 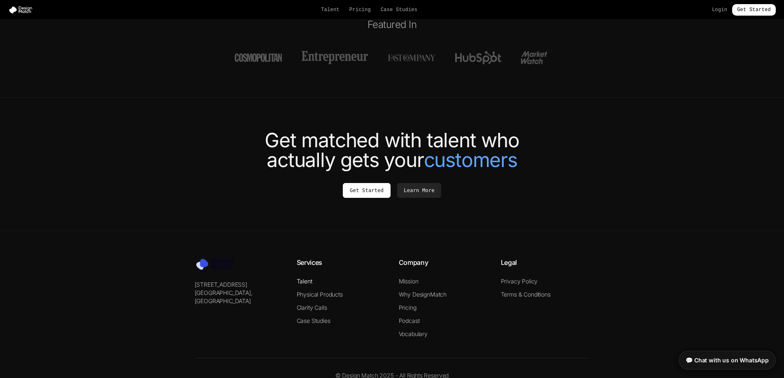 I want to click on span: customers, so click(x=471, y=160).